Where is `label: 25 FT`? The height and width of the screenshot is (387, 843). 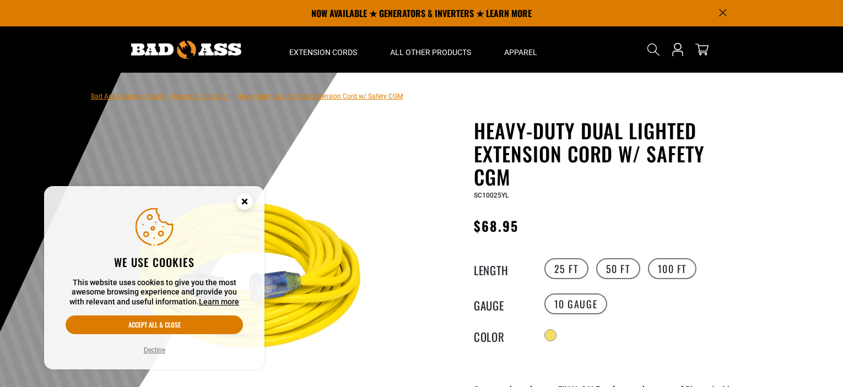 label: 25 FT is located at coordinates (566, 269).